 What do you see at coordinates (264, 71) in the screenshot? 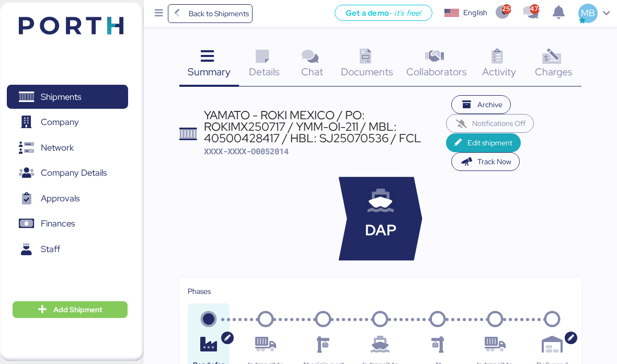
I see `span: Details` at bounding box center [264, 71].